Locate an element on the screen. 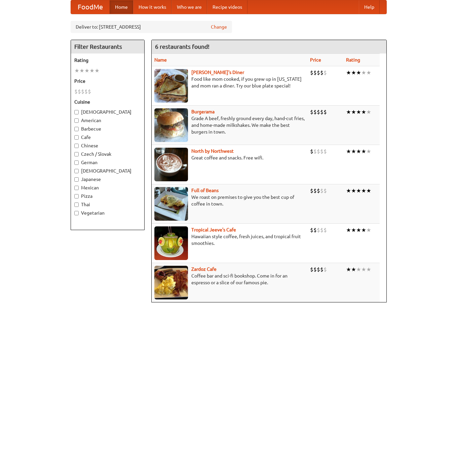  label: Vegetarian is located at coordinates (107, 212).